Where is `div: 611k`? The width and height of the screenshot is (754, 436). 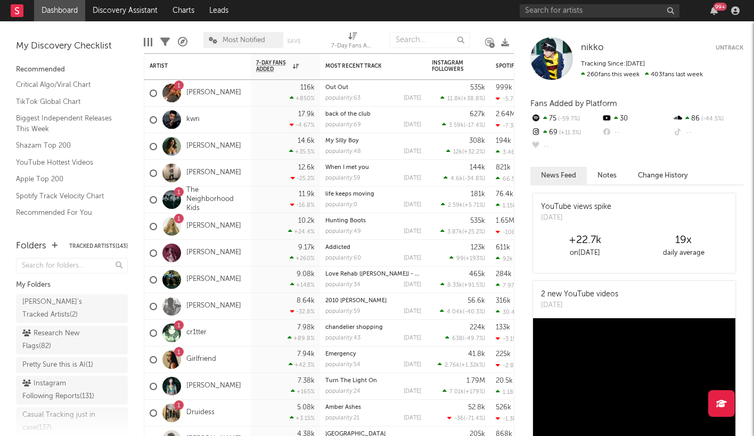
div: 611k is located at coordinates (503, 247).